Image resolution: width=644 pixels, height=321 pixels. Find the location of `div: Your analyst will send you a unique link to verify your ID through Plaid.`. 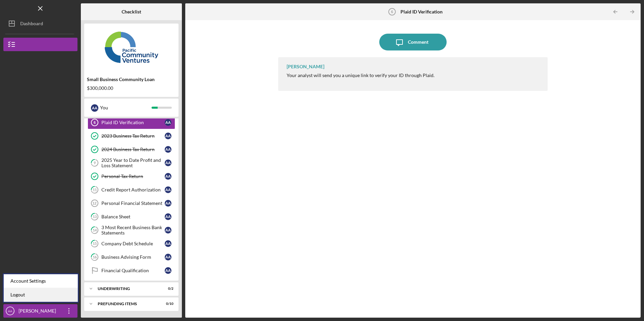

div: Your analyst will send you a unique link to verify your ID through Plaid. is located at coordinates (361, 75).